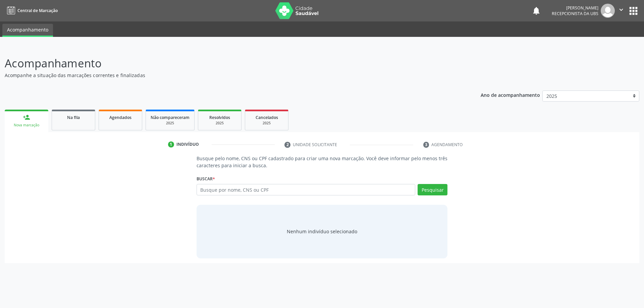  I want to click on span: Na fila, so click(73, 117).